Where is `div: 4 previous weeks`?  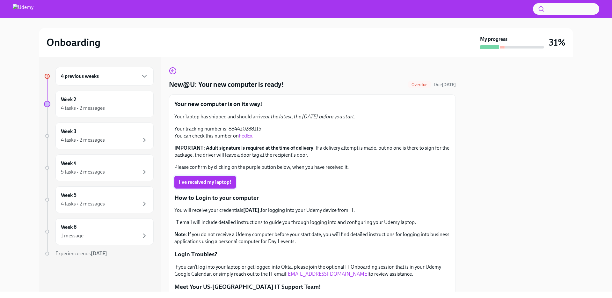
div: 4 previous weeks is located at coordinates (105, 76).